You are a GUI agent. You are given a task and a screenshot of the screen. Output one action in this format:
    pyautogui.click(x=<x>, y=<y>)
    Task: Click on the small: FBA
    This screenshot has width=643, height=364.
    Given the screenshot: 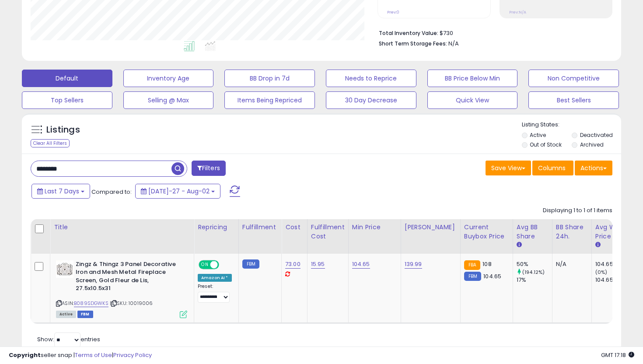 What is the action you would take?
    pyautogui.click(x=472, y=265)
    